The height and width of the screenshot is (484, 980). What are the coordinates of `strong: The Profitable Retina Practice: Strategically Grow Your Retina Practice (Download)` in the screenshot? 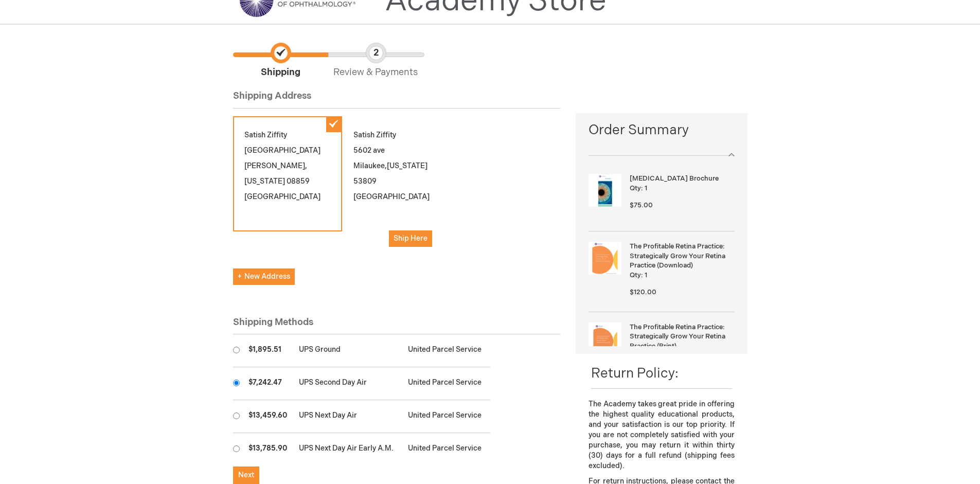 It's located at (681, 256).